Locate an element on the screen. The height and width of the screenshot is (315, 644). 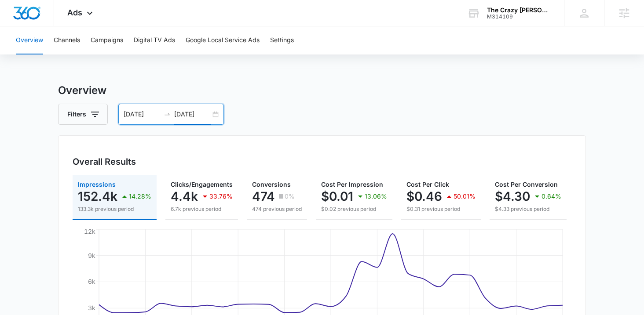
p: 0% is located at coordinates (290, 197).